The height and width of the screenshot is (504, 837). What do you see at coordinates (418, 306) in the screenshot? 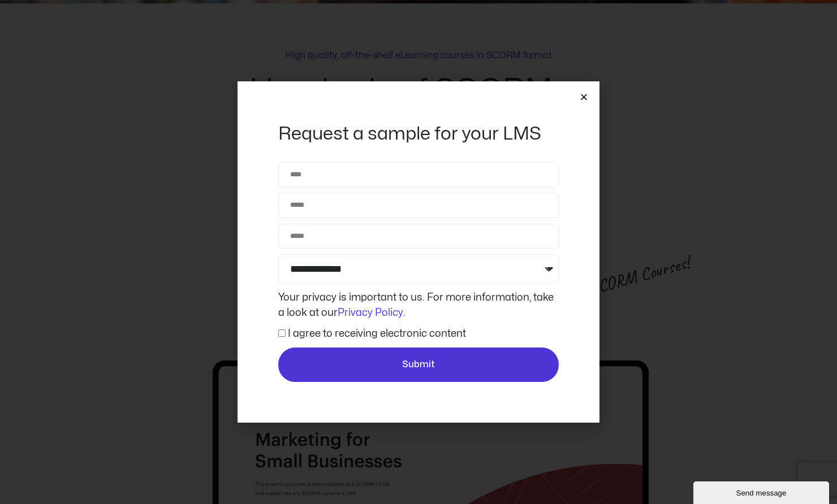
I see `div: Your privacy is important to us. For more information, take a look at our .` at bounding box center [418, 306].